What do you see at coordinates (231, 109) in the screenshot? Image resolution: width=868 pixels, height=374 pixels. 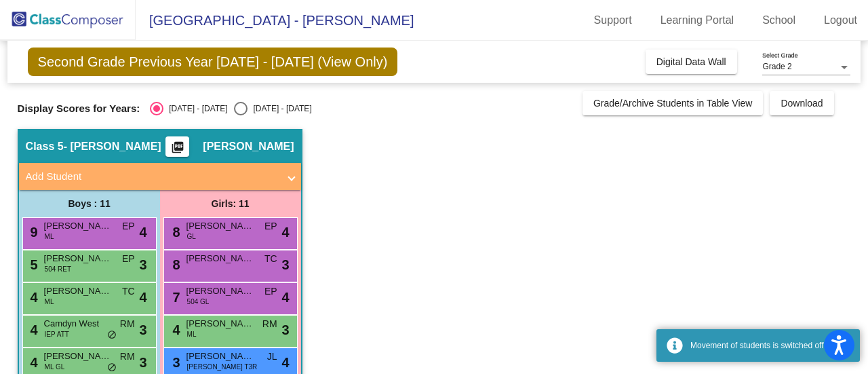 I see `mat-radio-group: Select an option` at bounding box center [231, 109].